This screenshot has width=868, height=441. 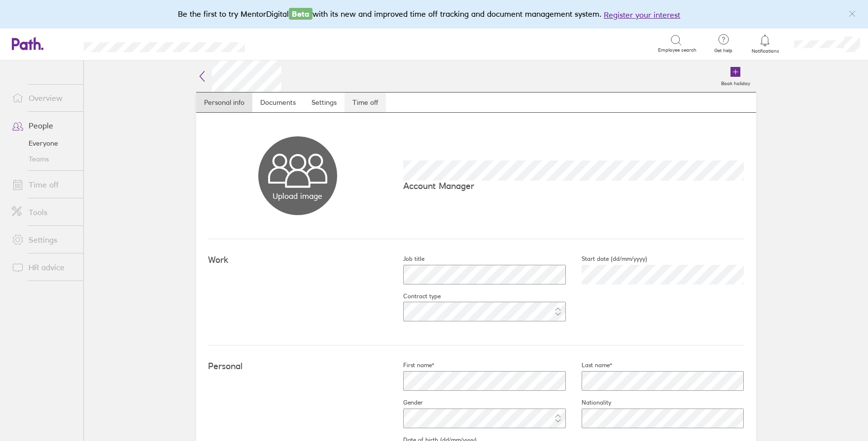 What do you see at coordinates (301, 14) in the screenshot?
I see `span: Beta` at bounding box center [301, 14].